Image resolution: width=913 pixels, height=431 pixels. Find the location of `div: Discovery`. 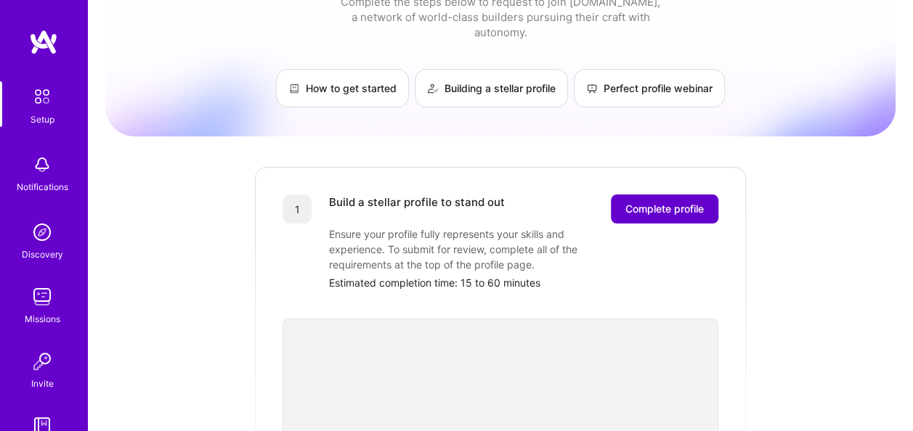

div: Discovery is located at coordinates (42, 254).